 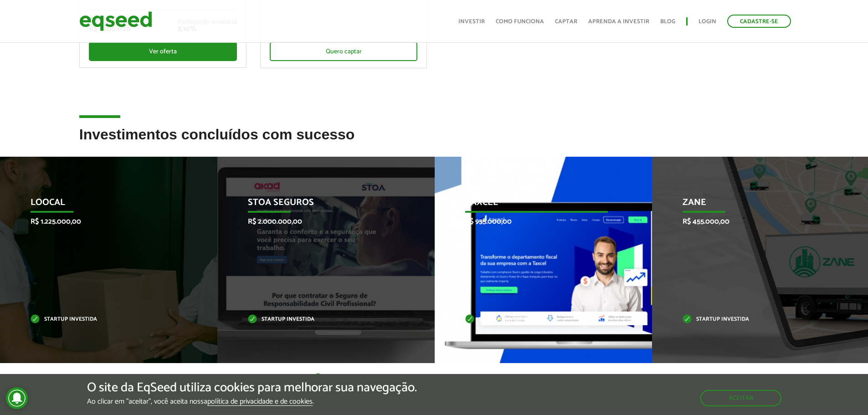 I want to click on button: 9 of 20, so click(x=413, y=377).